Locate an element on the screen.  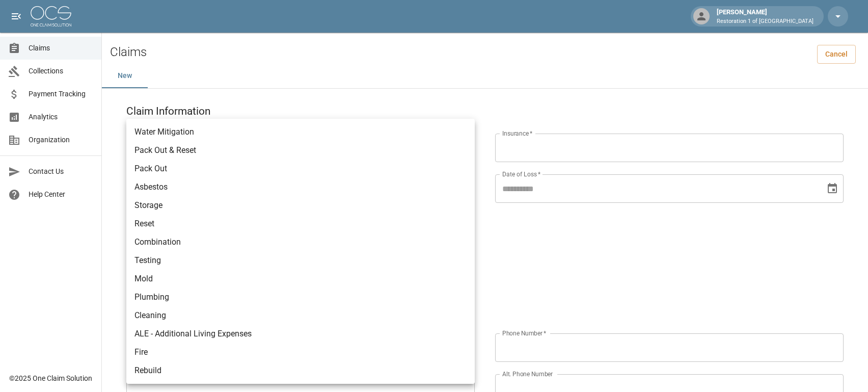
li: ALE - Additional Living Expenses is located at coordinates (300, 334).